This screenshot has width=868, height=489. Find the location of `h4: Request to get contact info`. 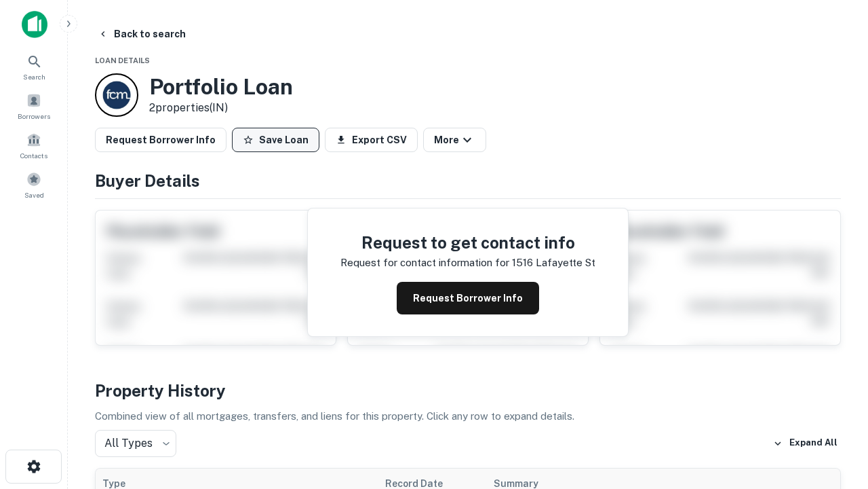

h4: Request to get contact info is located at coordinates (468, 242).